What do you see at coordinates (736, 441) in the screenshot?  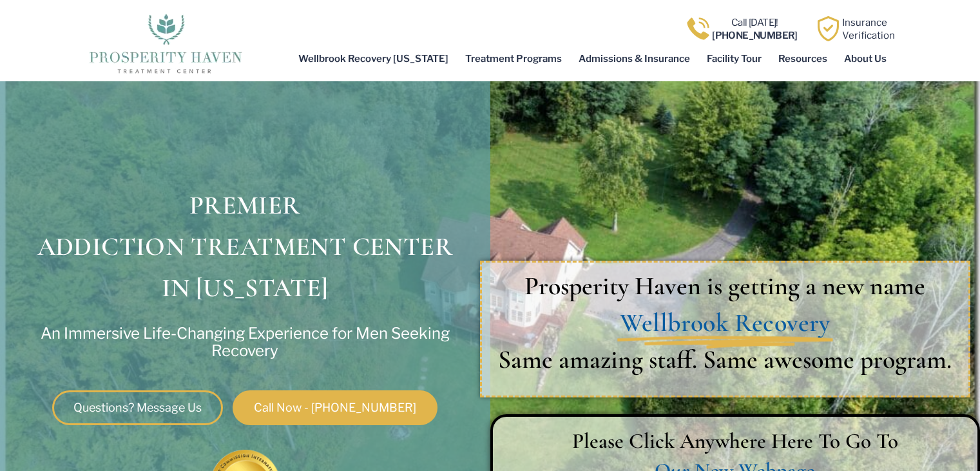 I see `span: Please Click Anywhere Here To Go To` at bounding box center [736, 441].